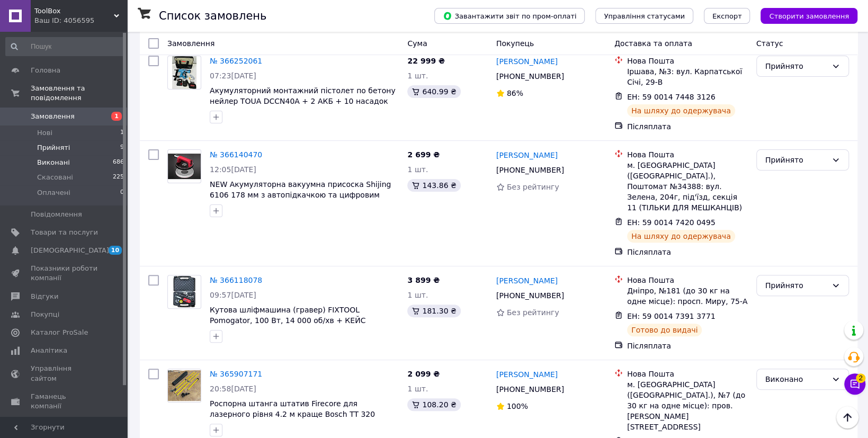  Describe the element at coordinates (687, 77) in the screenshot. I see `div: Іршава, №3: вул. Карпатської Січі, 29-В` at that location.